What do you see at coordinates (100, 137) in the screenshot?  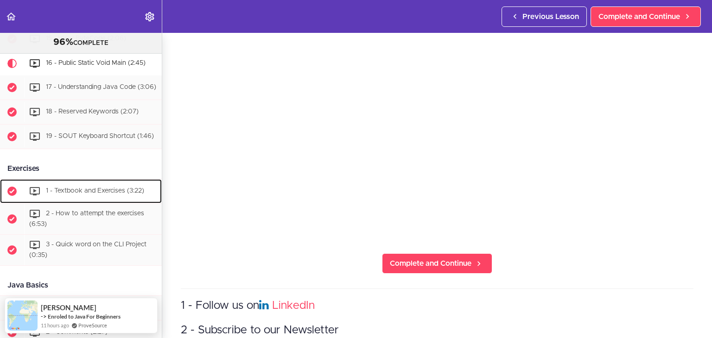 I see `span: 19 - SOUT Keyboard Shortcut (1:46)` at bounding box center [100, 137].